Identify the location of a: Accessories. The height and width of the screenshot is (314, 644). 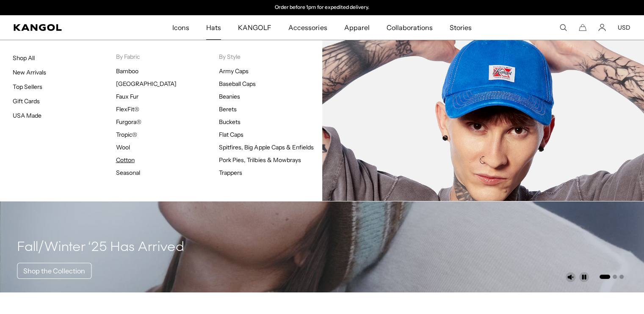
(308, 27).